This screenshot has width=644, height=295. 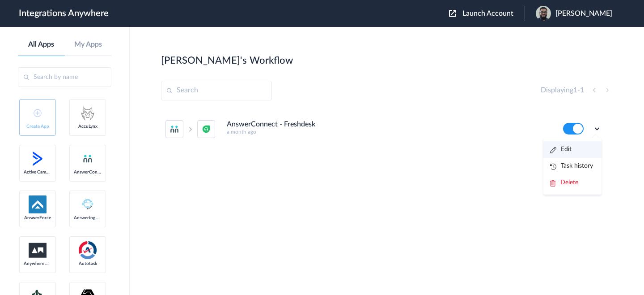 What do you see at coordinates (88, 250) in the screenshot?
I see `img: autotask.png` at bounding box center [88, 250].